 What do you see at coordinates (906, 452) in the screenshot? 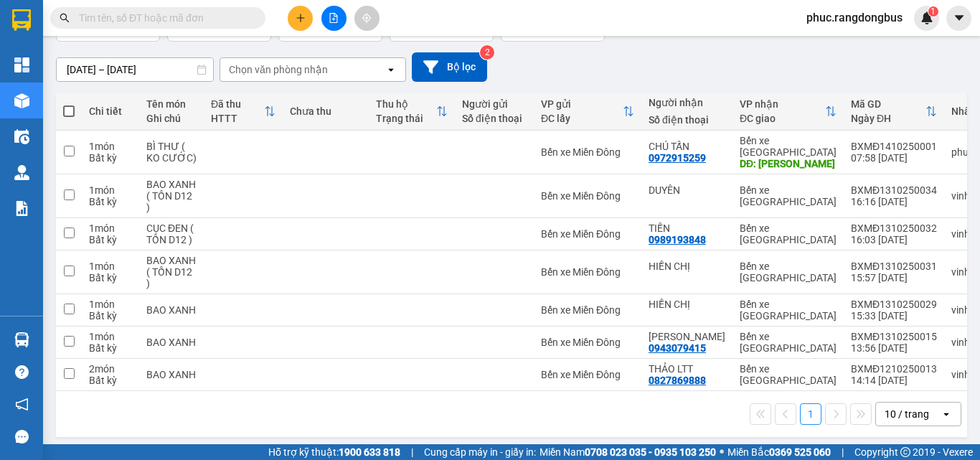
I see `span: copyright` at bounding box center [906, 452].